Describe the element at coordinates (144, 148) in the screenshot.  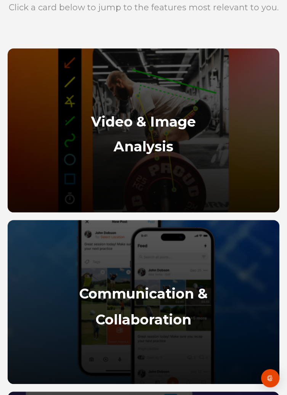
I see `a: Analysis` at that location.